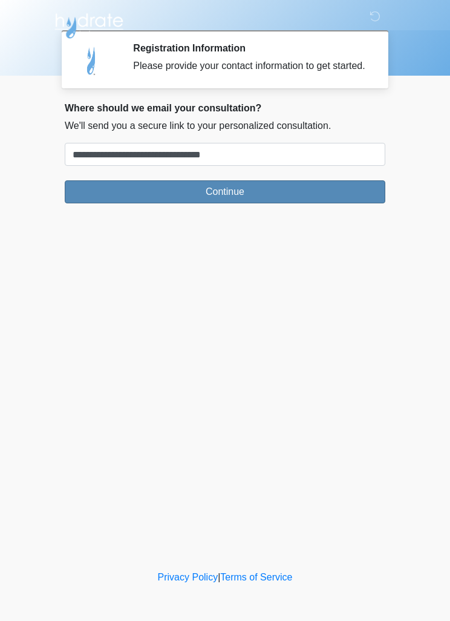 Image resolution: width=450 pixels, height=621 pixels. I want to click on a: Terms of Service, so click(256, 577).